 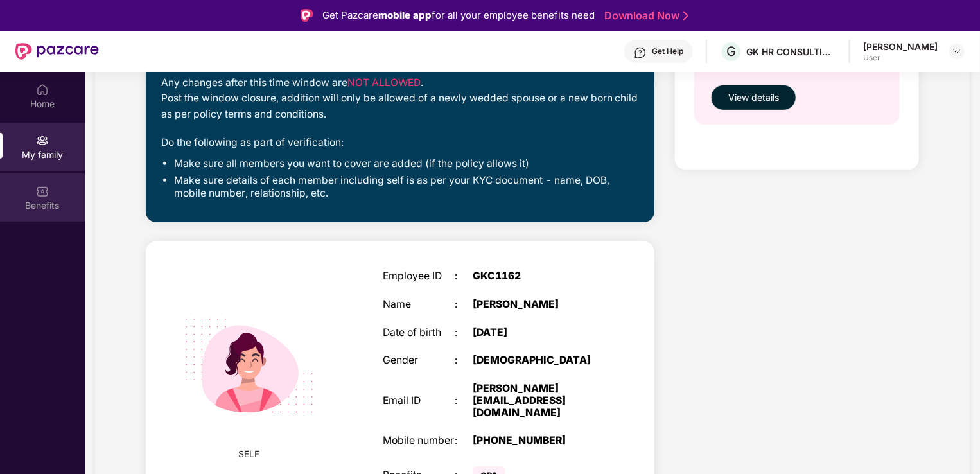 What do you see at coordinates (419, 276) in the screenshot?
I see `div: Employee ID` at bounding box center [419, 276].